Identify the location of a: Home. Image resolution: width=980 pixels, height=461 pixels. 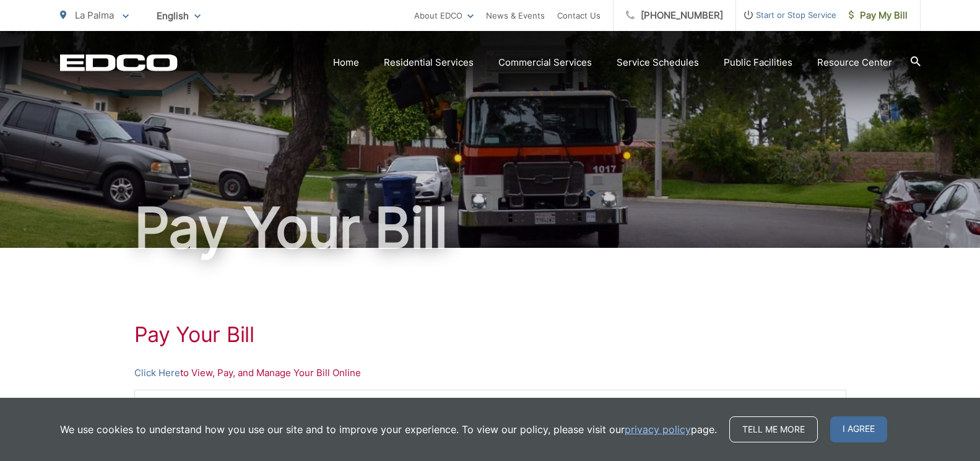
(346, 63).